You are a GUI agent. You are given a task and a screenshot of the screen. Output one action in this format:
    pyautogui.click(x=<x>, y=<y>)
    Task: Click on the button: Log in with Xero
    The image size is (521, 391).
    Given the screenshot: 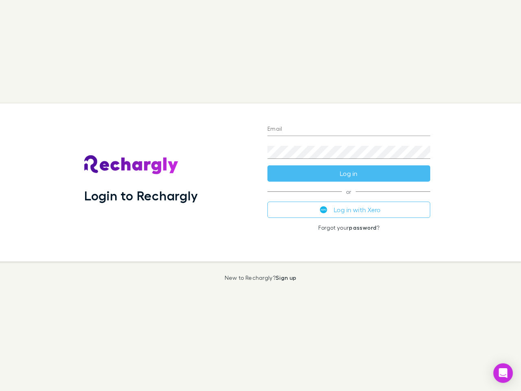 What is the action you would take?
    pyautogui.click(x=349, y=210)
    